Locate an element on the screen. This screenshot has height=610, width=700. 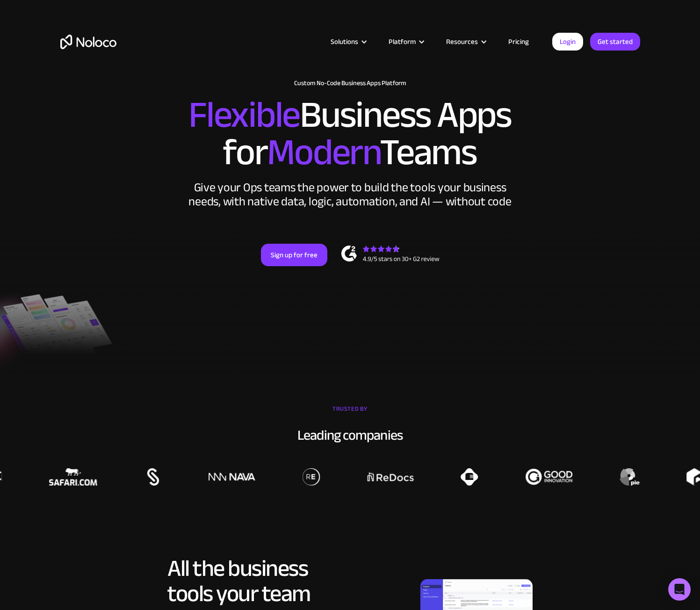
a: Pricing is located at coordinates (518, 42).